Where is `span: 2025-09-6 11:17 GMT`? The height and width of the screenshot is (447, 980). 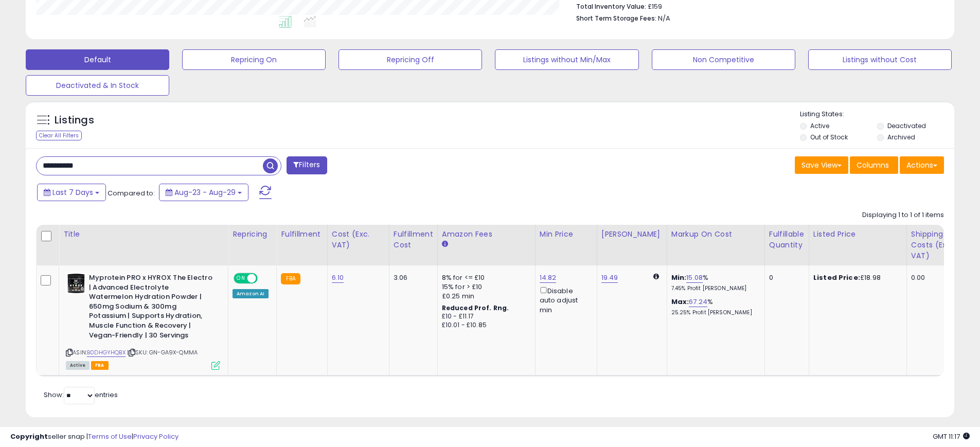 span: 2025-09-6 11:17 GMT is located at coordinates (951, 436).